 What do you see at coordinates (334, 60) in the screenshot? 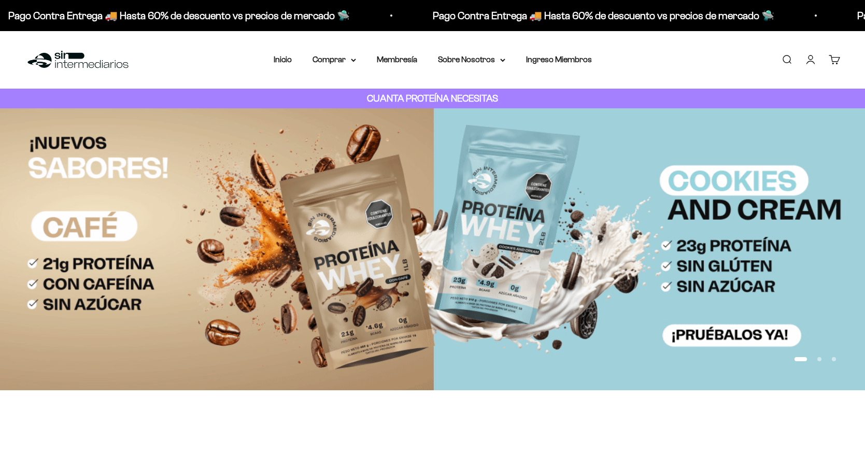
I see `summary: Comprar` at bounding box center [334, 60].